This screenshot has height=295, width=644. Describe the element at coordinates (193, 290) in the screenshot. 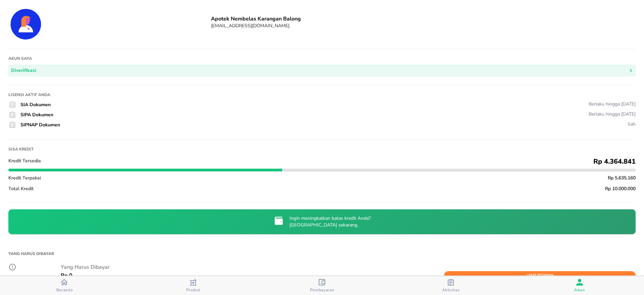

I see `span: Produk` at that location.